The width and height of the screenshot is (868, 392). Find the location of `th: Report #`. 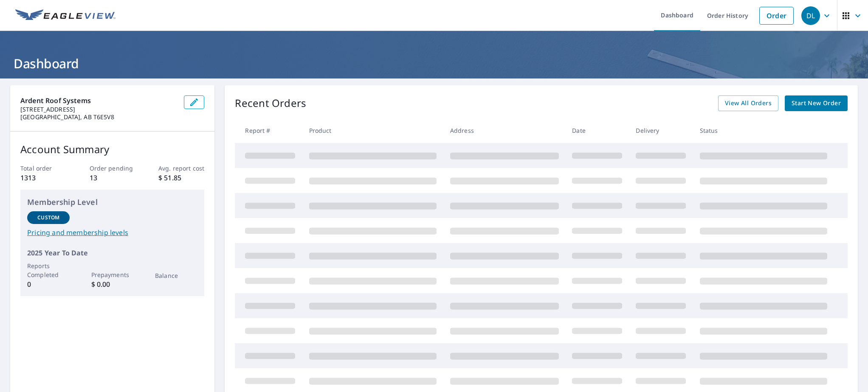

th: Report # is located at coordinates (268, 130).